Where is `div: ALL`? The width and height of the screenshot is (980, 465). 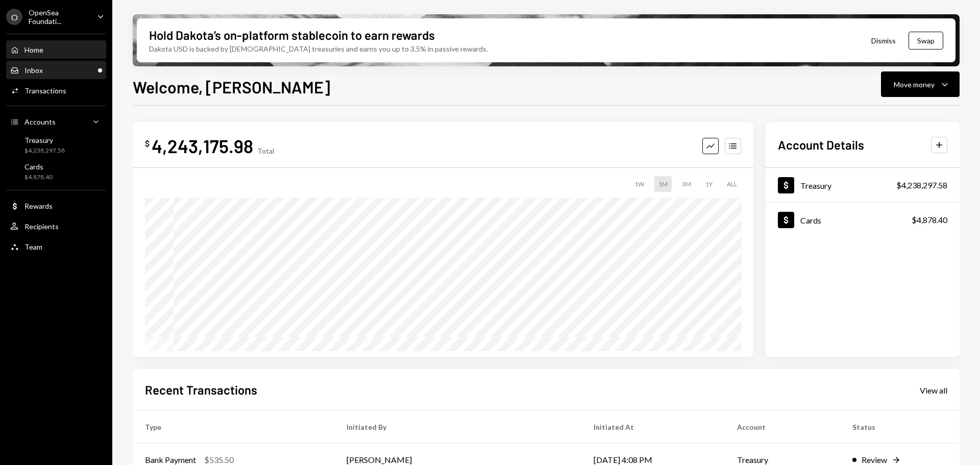 div: ALL is located at coordinates (731, 183).